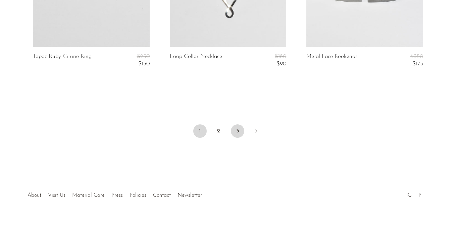 Image resolution: width=456 pixels, height=240 pixels. What do you see at coordinates (281, 64) in the screenshot?
I see `span: $90` at bounding box center [281, 64].